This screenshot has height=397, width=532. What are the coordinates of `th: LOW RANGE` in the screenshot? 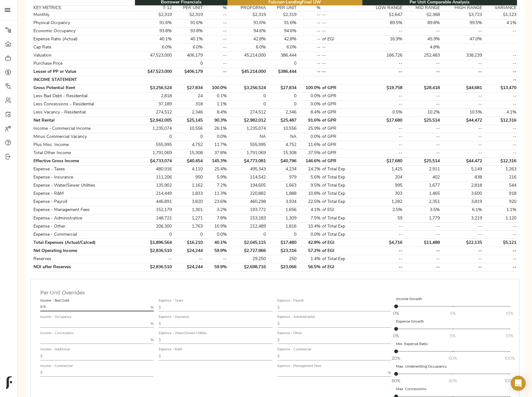 It's located at (383, 8).